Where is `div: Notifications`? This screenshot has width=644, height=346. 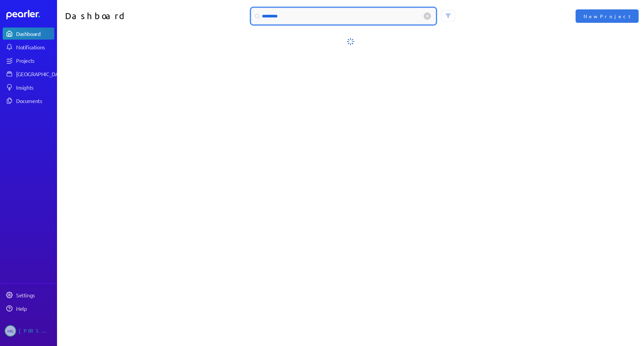 div: Notifications is located at coordinates (35, 47).